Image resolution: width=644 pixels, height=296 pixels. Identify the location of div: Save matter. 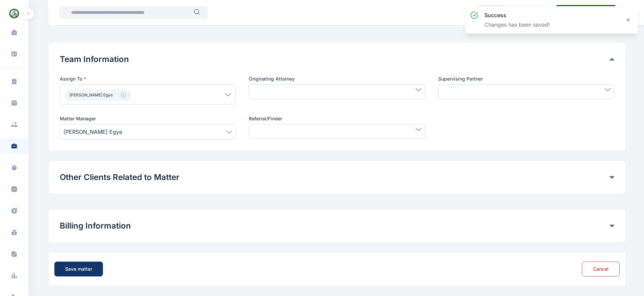
(79, 269).